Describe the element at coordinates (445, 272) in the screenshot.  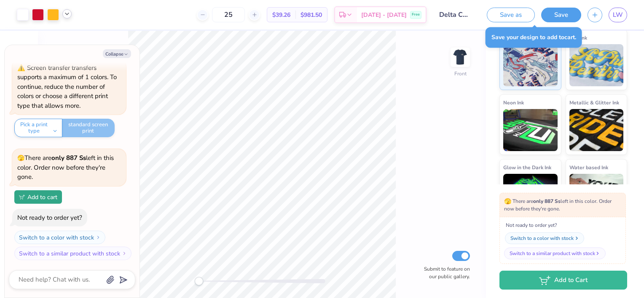
I see `label: Submit to feature on our public gallery.` at that location.